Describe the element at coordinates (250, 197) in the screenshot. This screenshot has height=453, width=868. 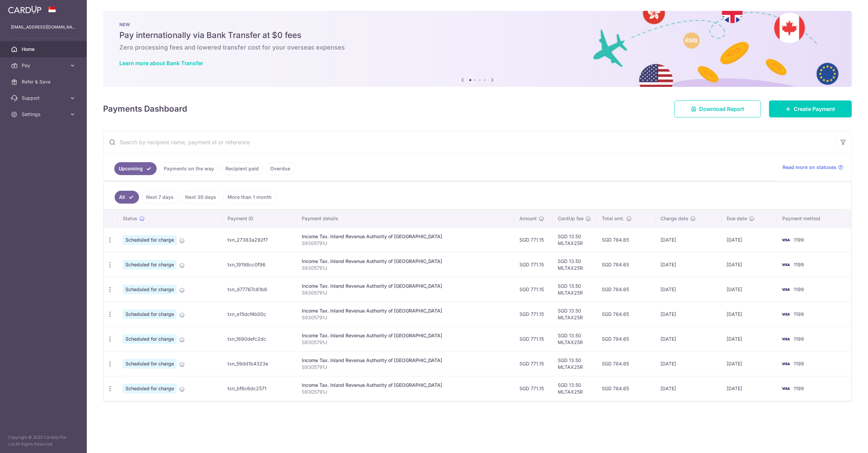
I see `a: More than 1 month` at that location.